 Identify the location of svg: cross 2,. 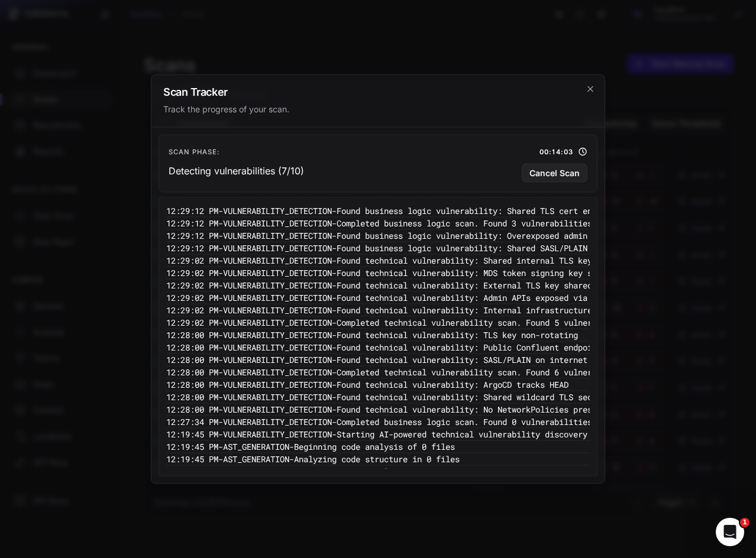
(590, 89).